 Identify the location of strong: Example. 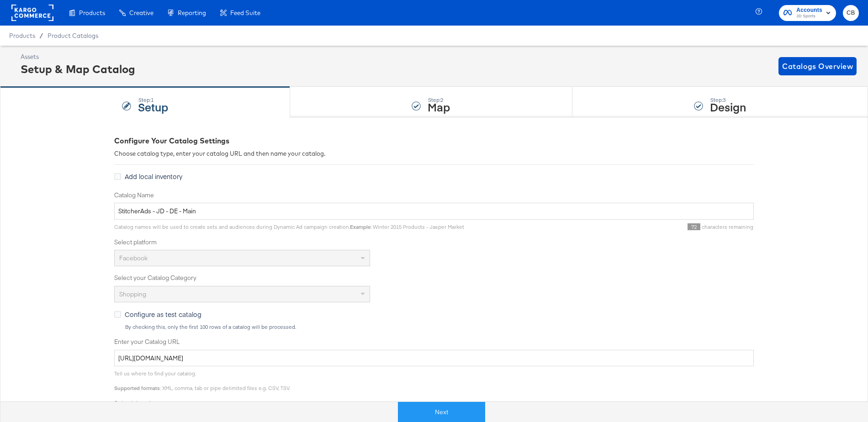
(360, 227).